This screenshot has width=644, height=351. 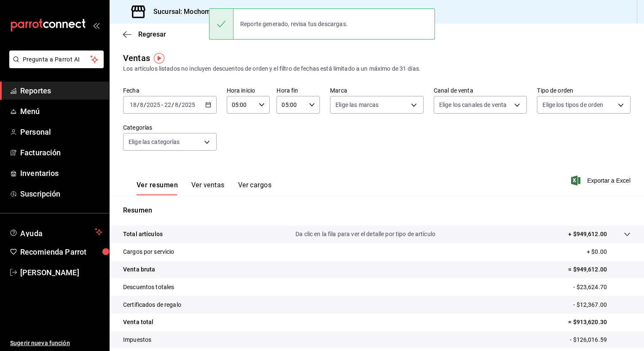 I want to click on a: Pregunta a Parrot AI, so click(x=55, y=65).